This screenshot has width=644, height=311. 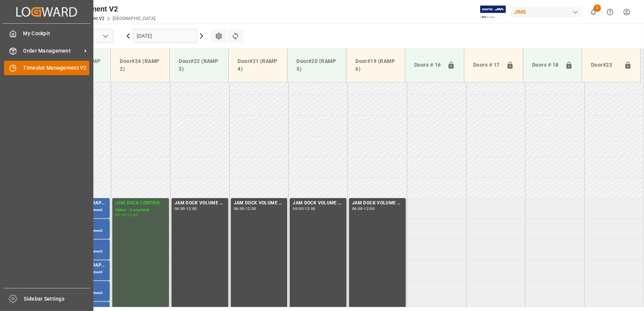 I want to click on div: JIMS, so click(x=546, y=12).